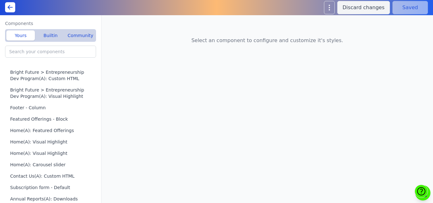 The image size is (433, 203). Describe the element at coordinates (267, 41) in the screenshot. I see `p: Select an component to configure and customize it's styles.` at that location.